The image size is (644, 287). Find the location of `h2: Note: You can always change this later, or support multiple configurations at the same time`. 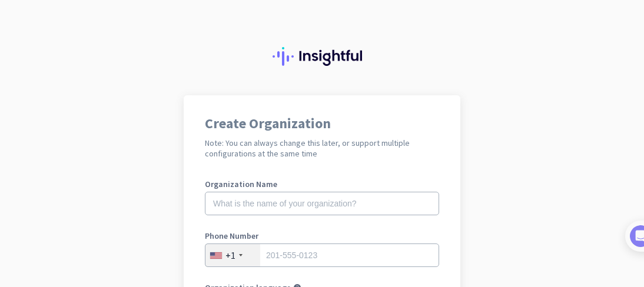

h2: Note: You can always change this later, or support multiple configurations at the same time is located at coordinates (322, 148).